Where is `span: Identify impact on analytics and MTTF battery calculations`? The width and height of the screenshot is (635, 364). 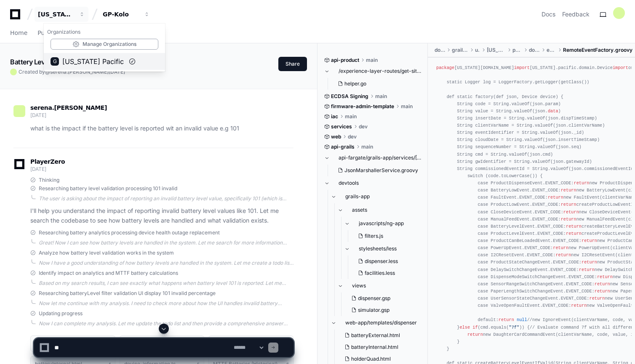
span: Identify impact on analytics and MTTF battery calculations is located at coordinates (108, 273).